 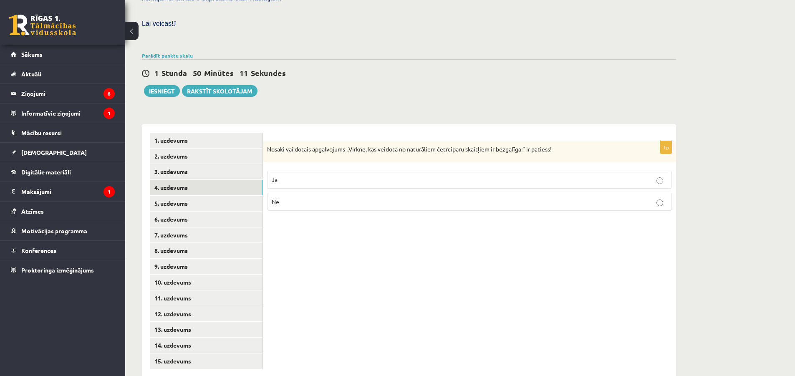 What do you see at coordinates (206, 345) in the screenshot?
I see `a: 14. uzdevums` at bounding box center [206, 345].